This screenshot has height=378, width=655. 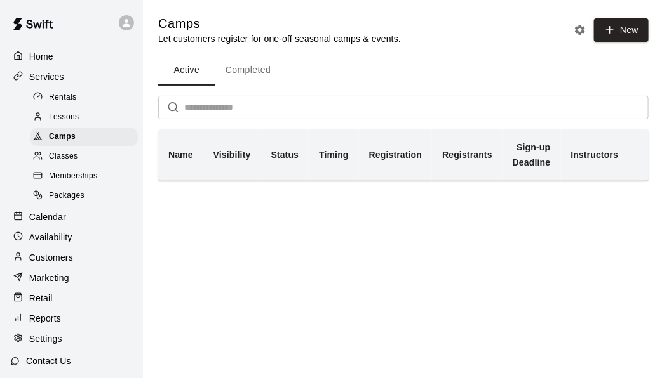 I want to click on div: Customers, so click(x=71, y=258).